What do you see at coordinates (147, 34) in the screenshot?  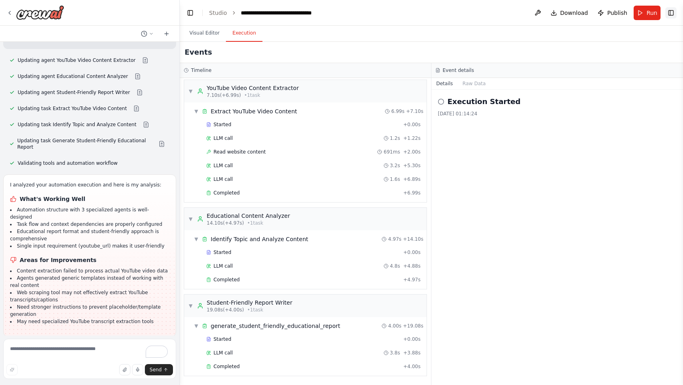 I see `button: Switch to previous chat` at bounding box center [147, 34].